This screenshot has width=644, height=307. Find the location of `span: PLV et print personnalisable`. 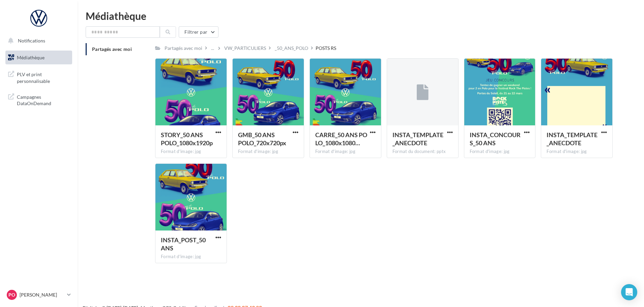

span: PLV et print personnalisable is located at coordinates (43, 77).